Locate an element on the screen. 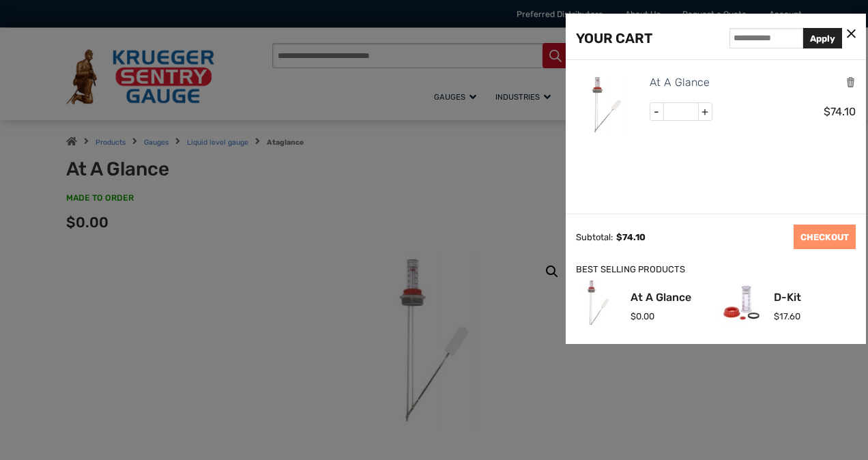 The height and width of the screenshot is (460, 868). a: CHECKOUT is located at coordinates (825, 237).